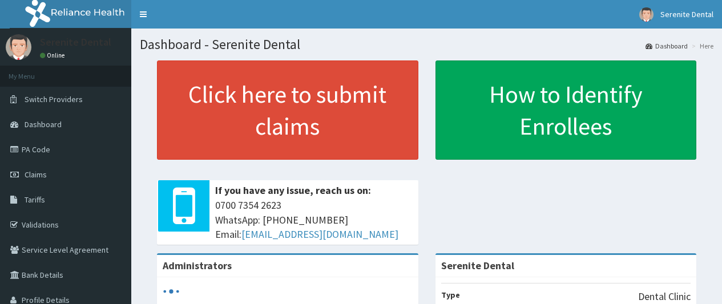  Describe the element at coordinates (667, 46) in the screenshot. I see `a: Dashboard` at that location.